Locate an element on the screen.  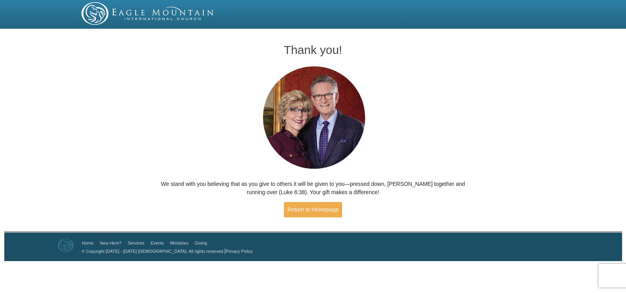
img: Eagle Mountain International Church is located at coordinates (66, 245).